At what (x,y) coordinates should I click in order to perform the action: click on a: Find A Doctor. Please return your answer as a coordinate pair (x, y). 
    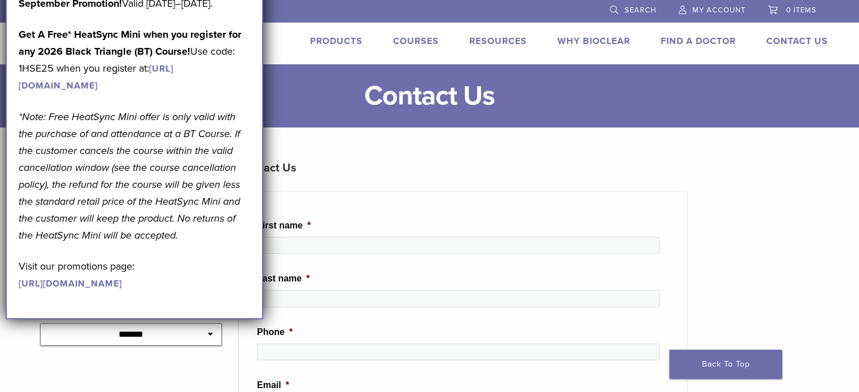
    Looking at the image, I should click on (698, 41).